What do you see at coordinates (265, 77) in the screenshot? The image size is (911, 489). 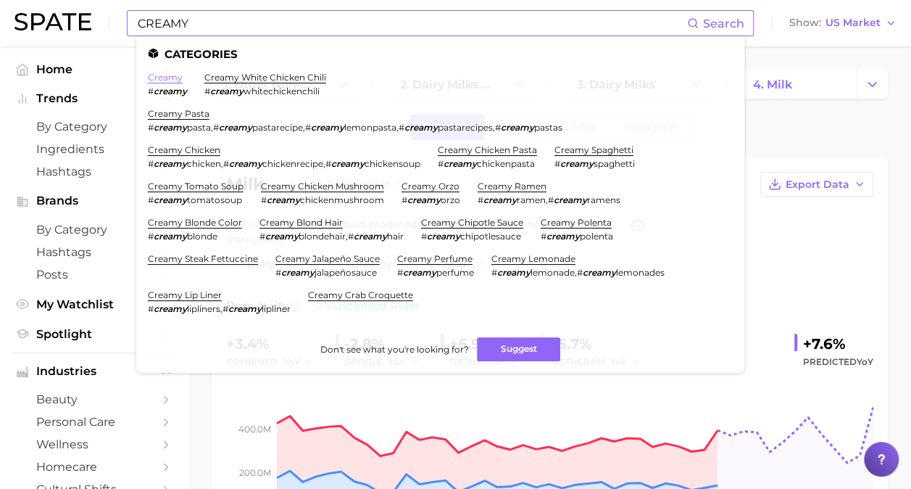 I see `a: creamy white chicken chili` at bounding box center [265, 77].